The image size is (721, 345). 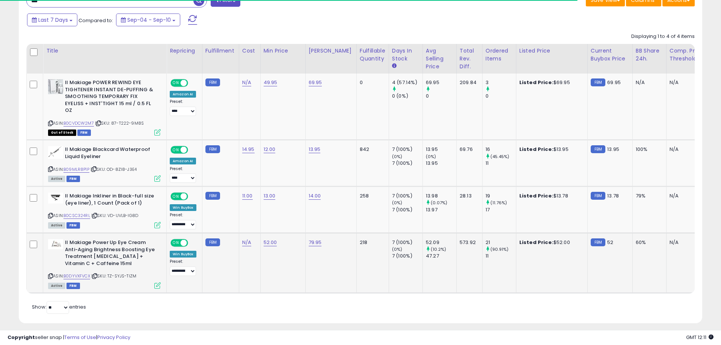 What do you see at coordinates (270, 242) in the screenshot?
I see `a: 52.00` at bounding box center [270, 242].